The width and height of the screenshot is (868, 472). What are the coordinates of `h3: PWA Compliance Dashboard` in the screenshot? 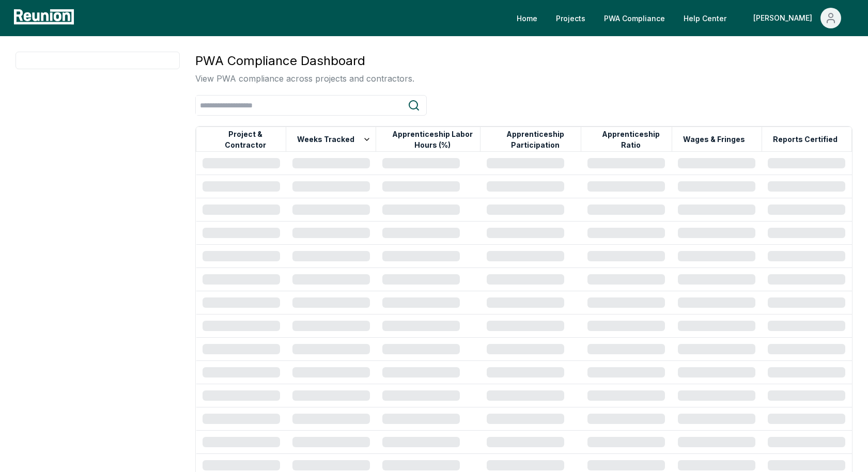 It's located at (304, 61).